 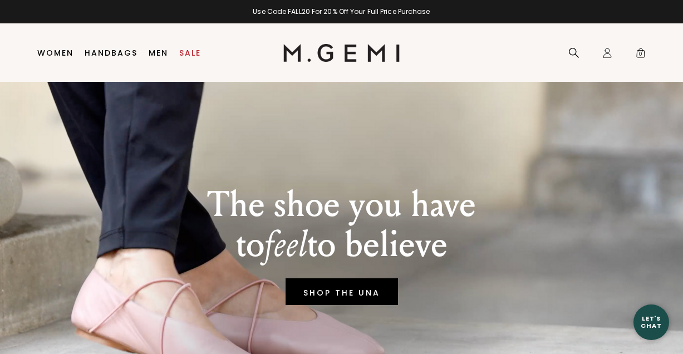 What do you see at coordinates (285, 244) in the screenshot?
I see `em: feel` at bounding box center [285, 244].